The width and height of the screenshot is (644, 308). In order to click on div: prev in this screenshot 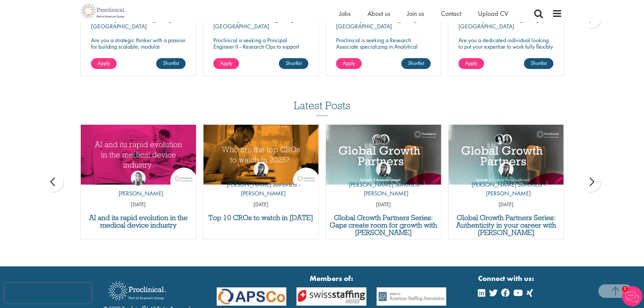, I will do `click(53, 182)`.